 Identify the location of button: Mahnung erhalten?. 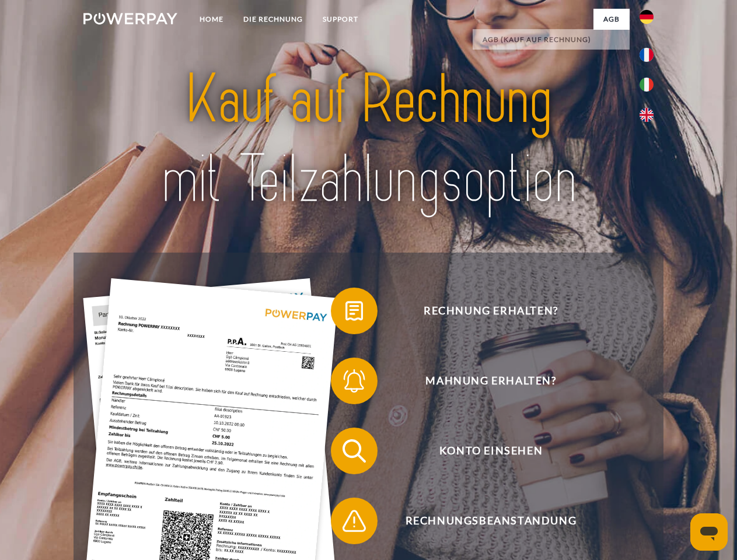
(483, 381).